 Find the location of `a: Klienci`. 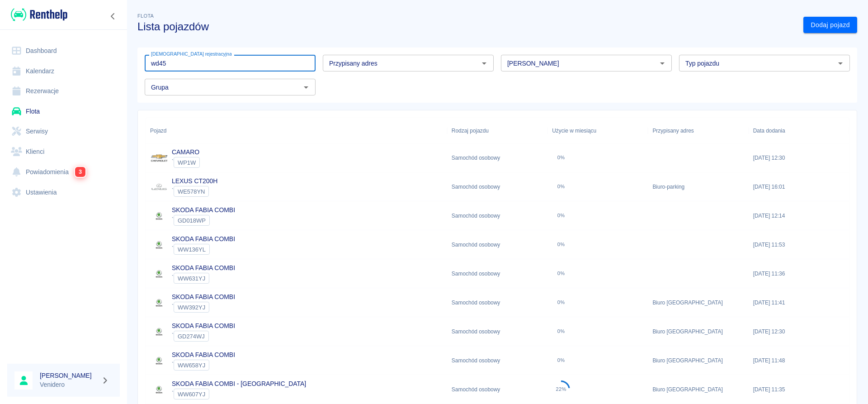

a: Klienci is located at coordinates (63, 151).